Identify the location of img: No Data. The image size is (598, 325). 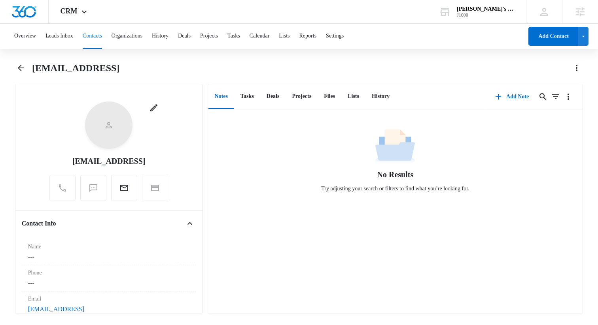
(395, 147).